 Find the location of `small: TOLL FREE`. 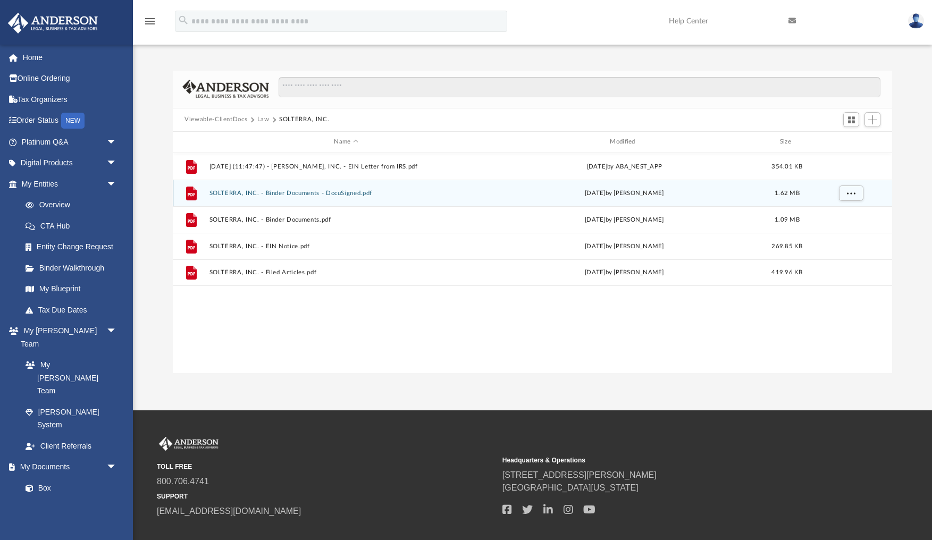

small: TOLL FREE is located at coordinates (326, 467).